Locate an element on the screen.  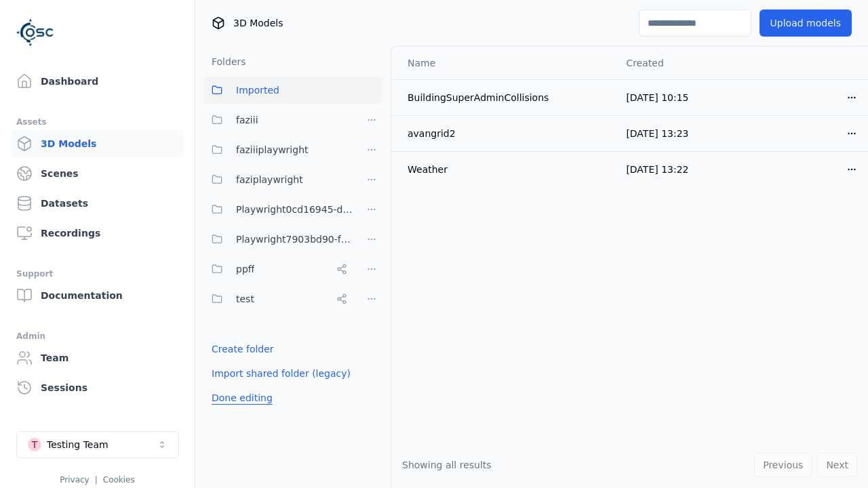
a: Privacy is located at coordinates (74, 479).